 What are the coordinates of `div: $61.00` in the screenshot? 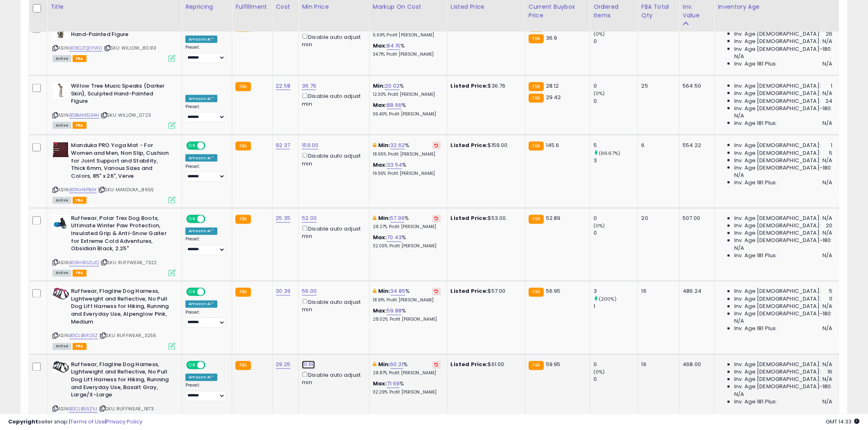 It's located at (485, 365).